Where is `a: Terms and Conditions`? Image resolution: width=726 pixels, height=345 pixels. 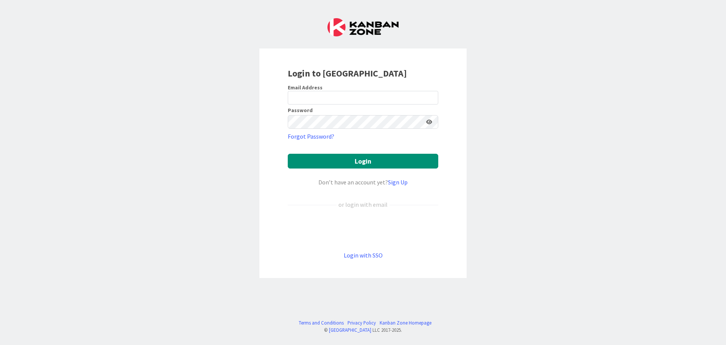 a: Terms and Conditions is located at coordinates (321, 322).